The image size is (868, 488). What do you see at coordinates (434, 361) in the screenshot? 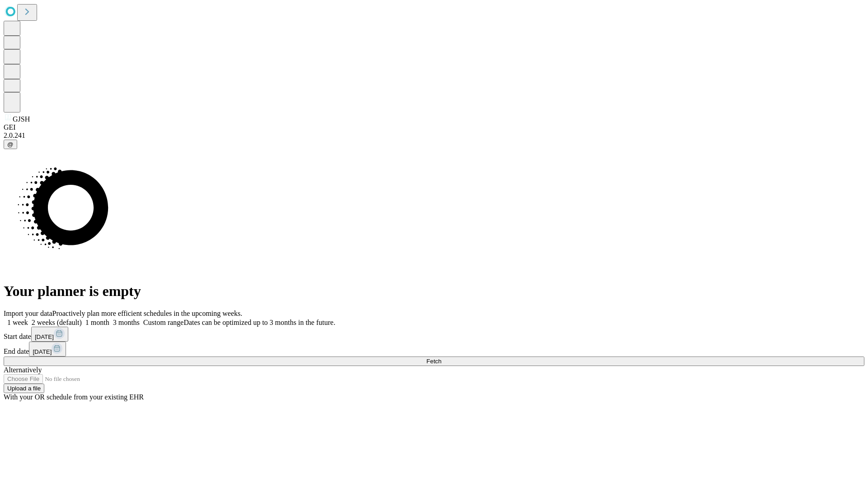
I see `button: Fetch` at bounding box center [434, 361].